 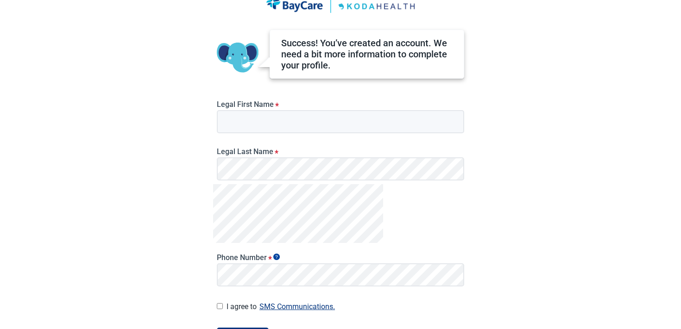 What do you see at coordinates (238, 58) in the screenshot?
I see `img: Koda Elephant` at bounding box center [238, 58].